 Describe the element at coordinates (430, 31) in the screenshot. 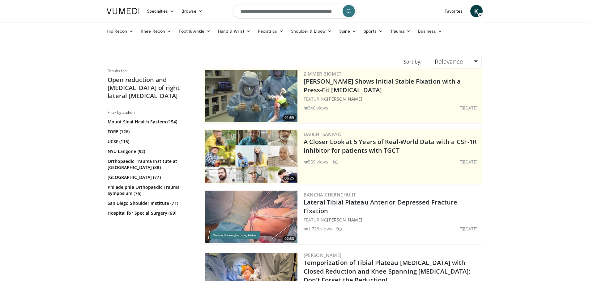

I see `a: Business` at that location.